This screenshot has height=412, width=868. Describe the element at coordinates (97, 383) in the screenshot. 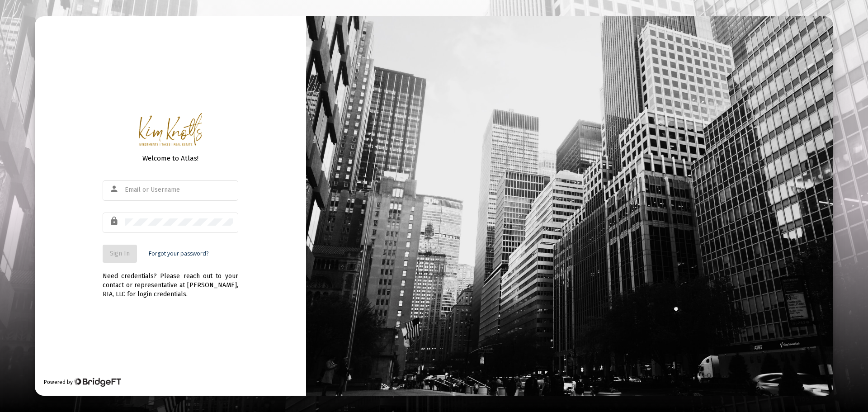

I see `img: Bridge Financial Technology Logo` at that location.